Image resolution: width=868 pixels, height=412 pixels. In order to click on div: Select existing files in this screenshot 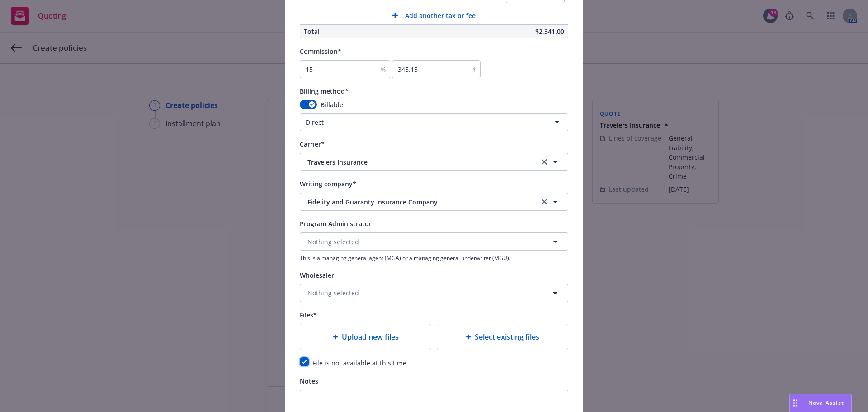, I will do `click(502, 337)`.